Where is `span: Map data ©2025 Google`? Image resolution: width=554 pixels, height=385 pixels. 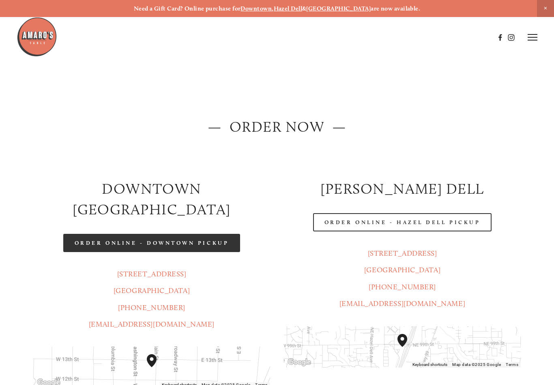 span: Map data ©2025 Google is located at coordinates (476, 365).